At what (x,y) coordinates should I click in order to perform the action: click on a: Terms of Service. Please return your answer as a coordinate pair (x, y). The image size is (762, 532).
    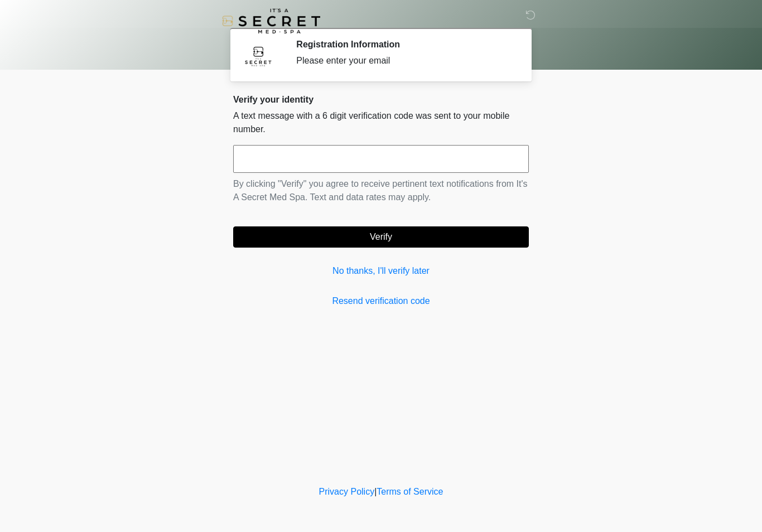
    Looking at the image, I should click on (410, 492).